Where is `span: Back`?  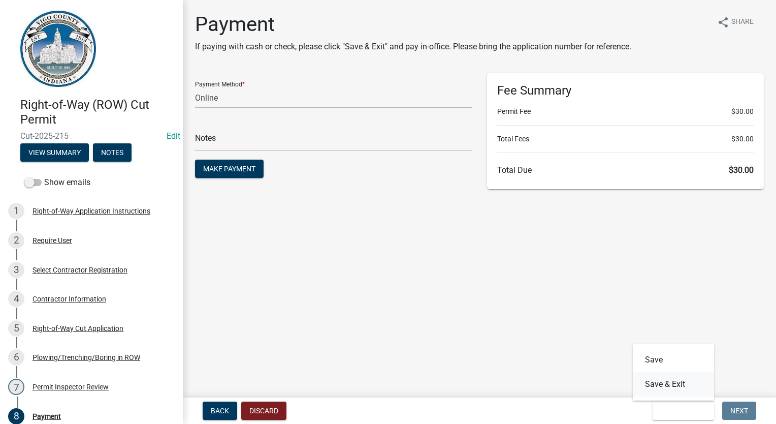 span: Back is located at coordinates (220, 410).